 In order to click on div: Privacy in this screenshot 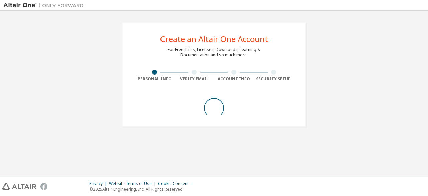, I will do `click(99, 183)`.